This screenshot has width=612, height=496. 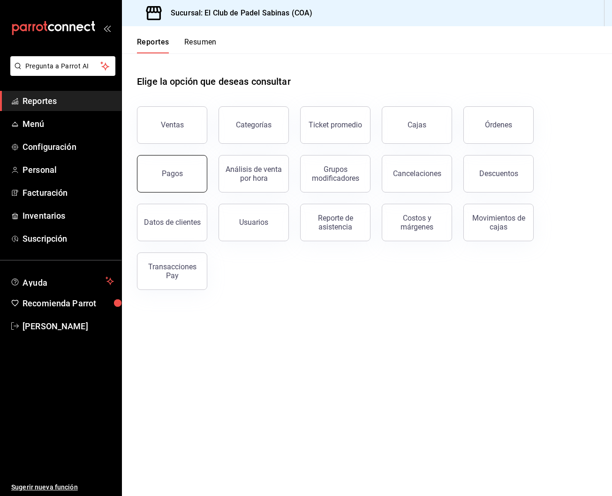 I want to click on button: Resumen, so click(x=200, y=45).